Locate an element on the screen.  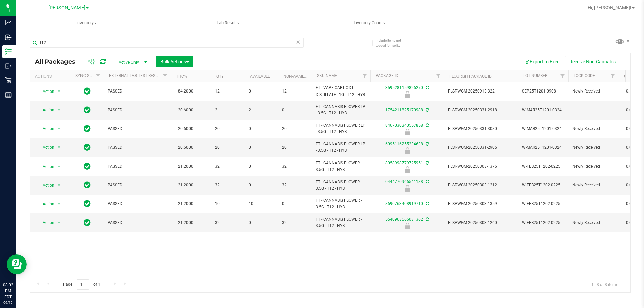
a: SKU Name is located at coordinates (326, 76).